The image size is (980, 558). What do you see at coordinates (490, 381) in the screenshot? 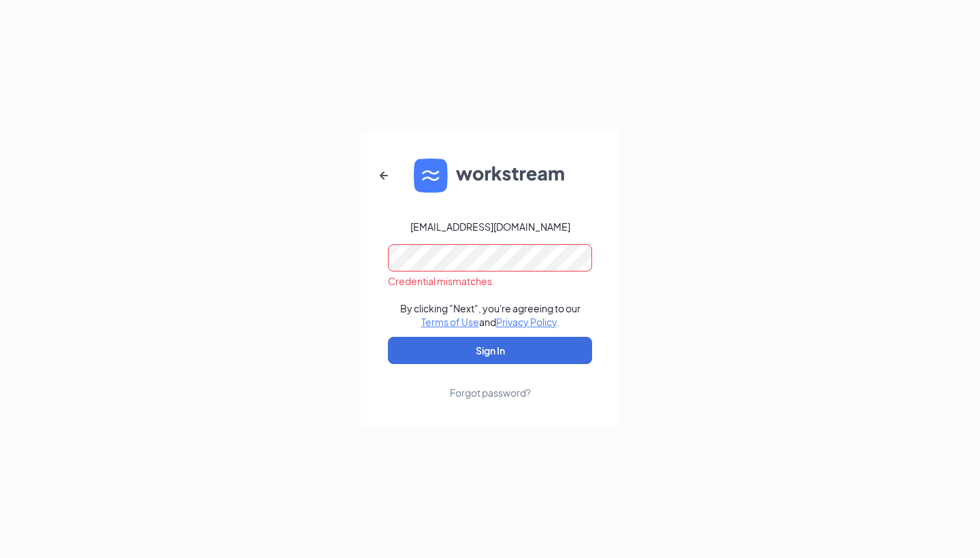
I see `a: Forgot password?` at bounding box center [490, 381].